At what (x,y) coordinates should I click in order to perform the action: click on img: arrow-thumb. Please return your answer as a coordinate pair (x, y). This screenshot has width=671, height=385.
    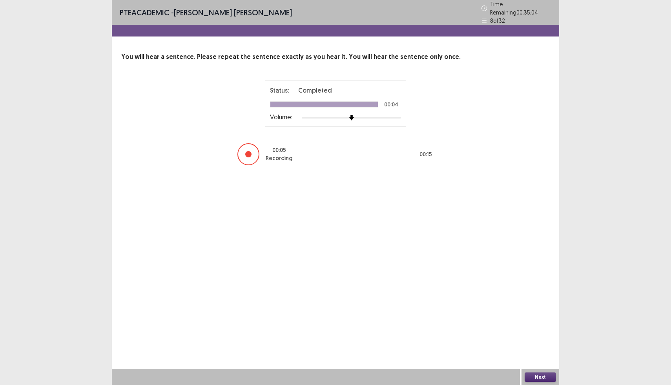
    Looking at the image, I should click on (351, 118).